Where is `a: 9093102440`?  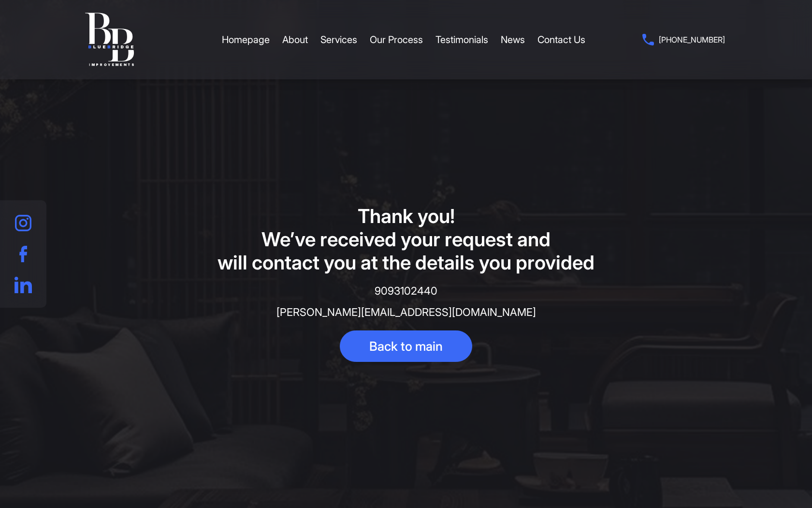
a: 9093102440 is located at coordinates (406, 291).